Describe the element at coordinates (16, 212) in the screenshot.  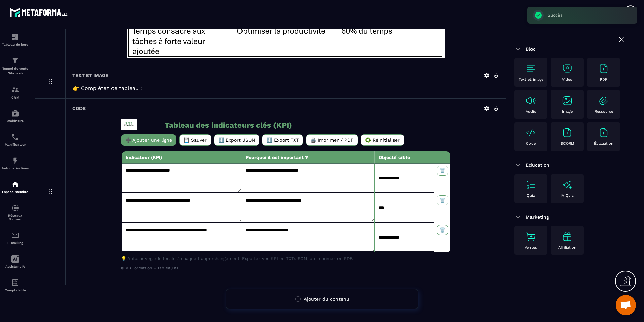
I see `a: social-networksocial-networkRéseaux Sociaux` at that location.